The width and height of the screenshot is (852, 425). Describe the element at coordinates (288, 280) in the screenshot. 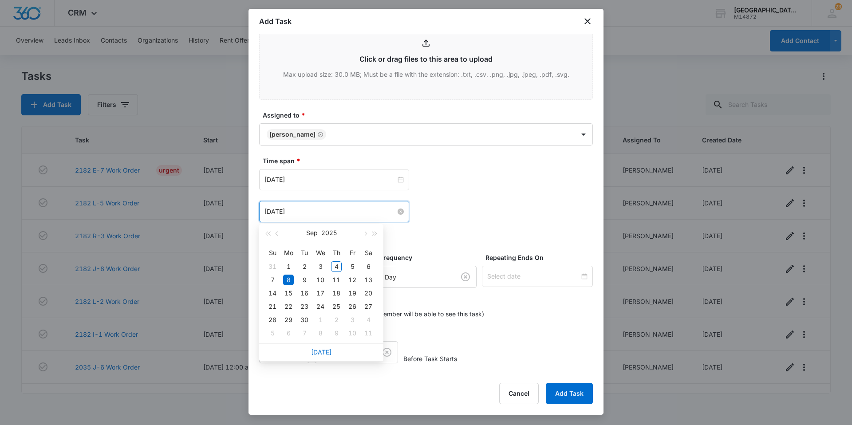

I see `td: 2025-09-08` at that location.